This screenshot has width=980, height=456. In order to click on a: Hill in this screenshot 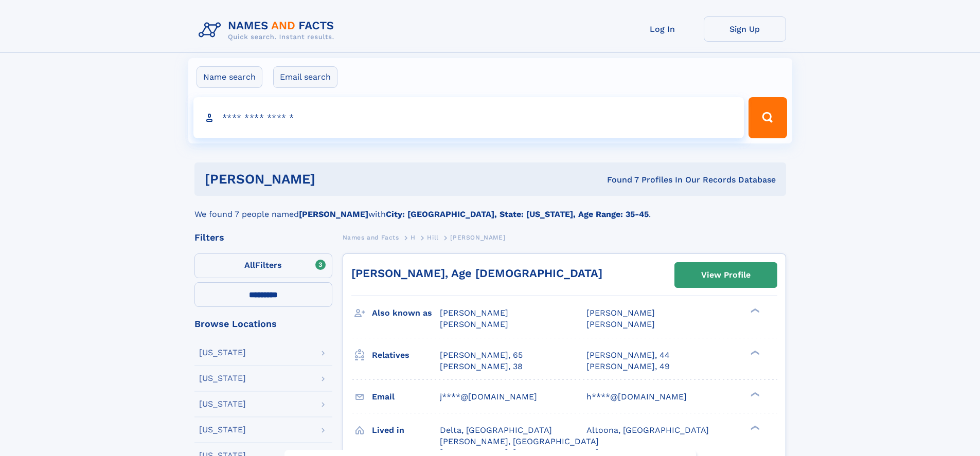, I will do `click(433, 237)`.